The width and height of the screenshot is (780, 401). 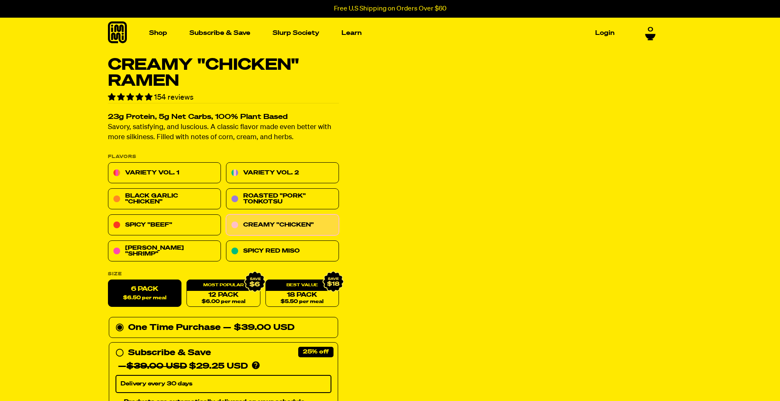 What do you see at coordinates (651, 33) in the screenshot?
I see `a: 0` at bounding box center [651, 33].